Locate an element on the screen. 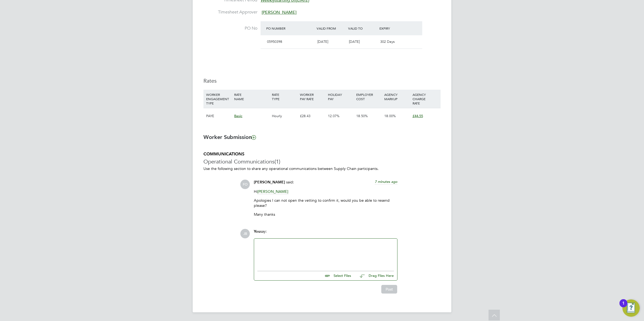 Image resolution: width=644 pixels, height=321 pixels. span: (1) is located at coordinates (277, 161).